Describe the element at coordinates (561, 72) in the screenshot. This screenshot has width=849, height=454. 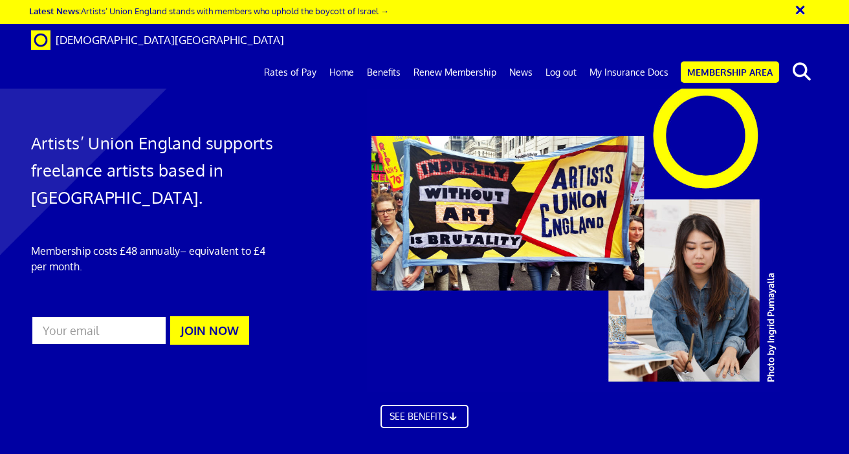
I see `a: Log out` at that location.